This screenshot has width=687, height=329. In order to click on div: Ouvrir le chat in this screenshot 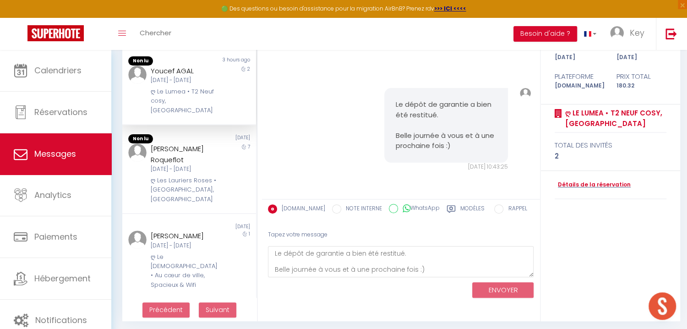, I will do `click(663, 306)`.